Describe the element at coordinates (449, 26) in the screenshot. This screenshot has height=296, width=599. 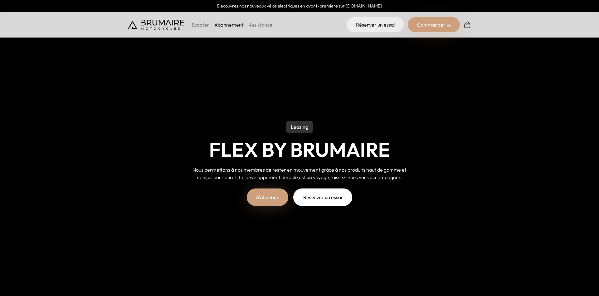
I see `img: right-arrow-2.png` at that location.